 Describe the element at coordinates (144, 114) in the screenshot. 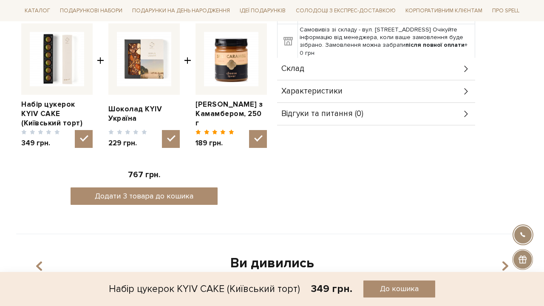

I see `a: Шоколад KYIV Україна` at that location.